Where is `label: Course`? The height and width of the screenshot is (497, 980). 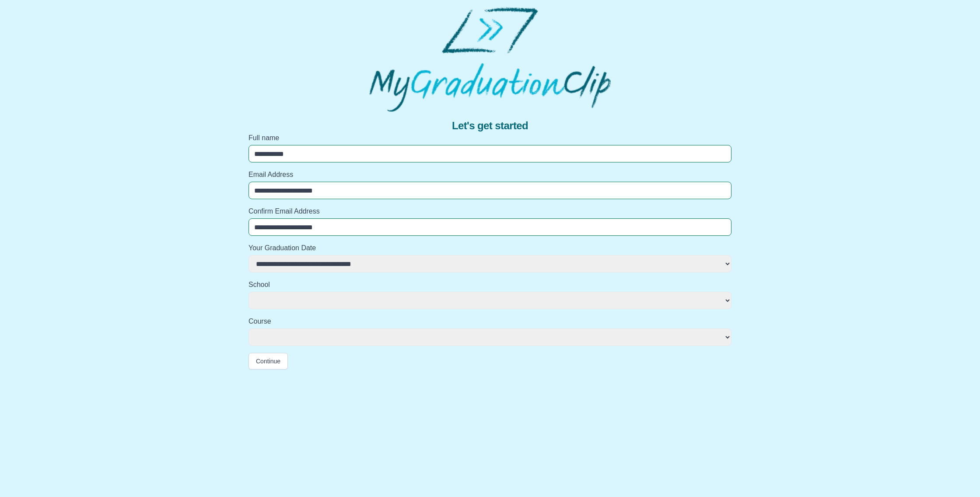
label: Course is located at coordinates (490, 321).